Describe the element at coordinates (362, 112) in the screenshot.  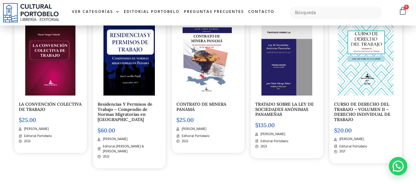
I see `a: CURSO DE DERECHO DEL TRABAJO – VOLUMEN II – DERECHO INDIVIDUAL DE TRABAJO` at that location.